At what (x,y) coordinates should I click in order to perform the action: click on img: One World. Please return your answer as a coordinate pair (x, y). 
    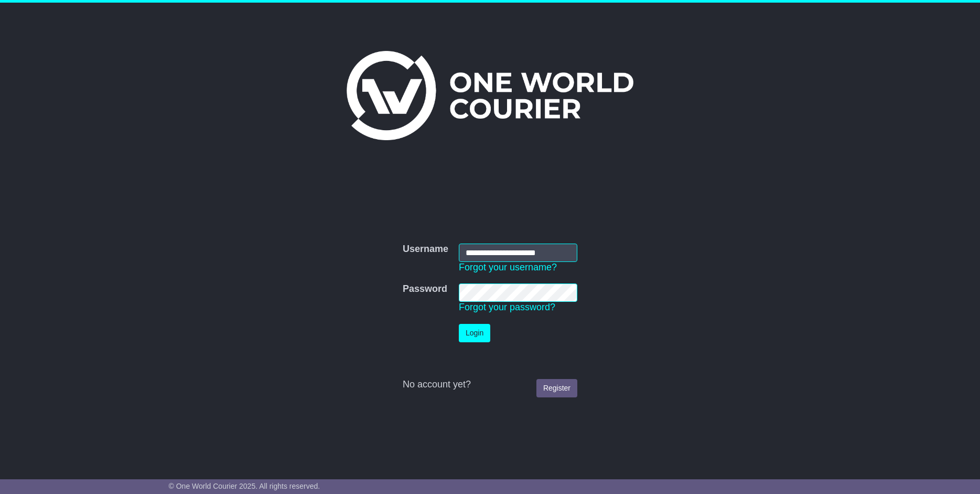
    Looking at the image, I should click on (490, 95).